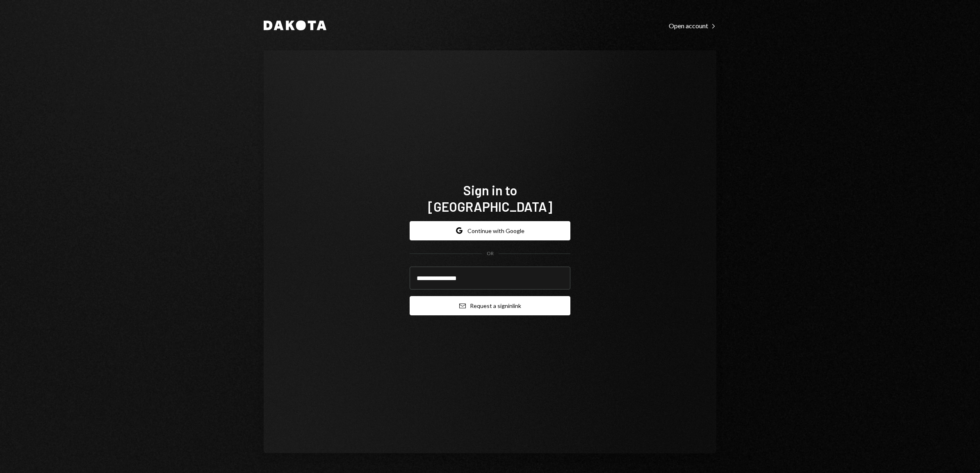  I want to click on keeper-lock: Open Keeper Popup, so click(559, 278).